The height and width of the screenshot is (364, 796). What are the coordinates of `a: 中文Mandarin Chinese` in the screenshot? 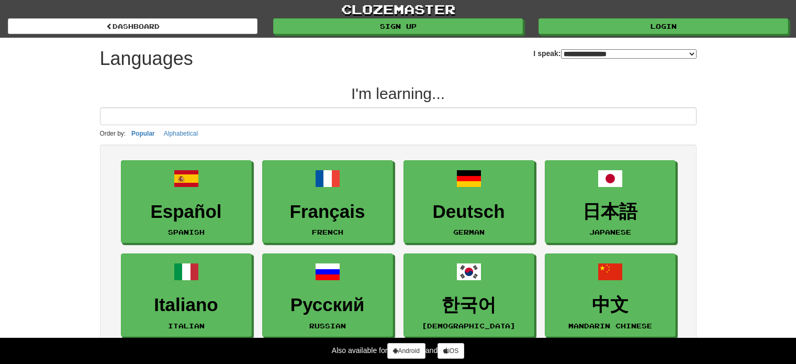 It's located at (610, 295).